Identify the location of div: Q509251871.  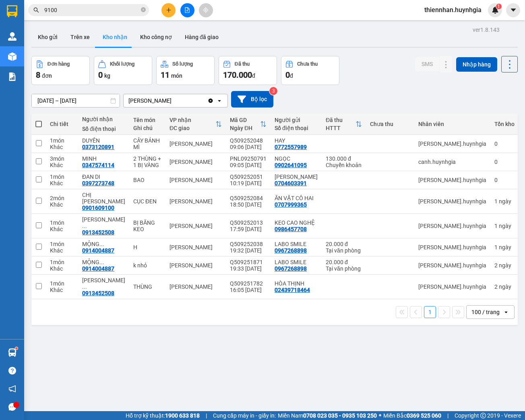
(248, 262).